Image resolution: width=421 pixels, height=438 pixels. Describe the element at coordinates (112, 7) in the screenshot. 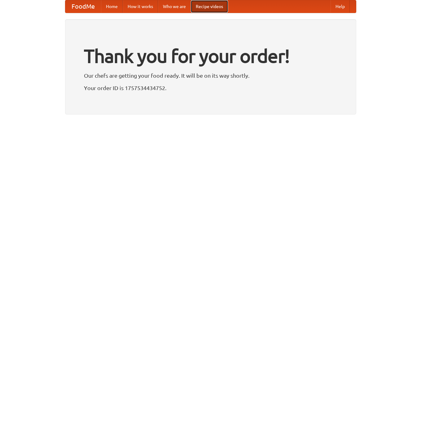

I see `a: Home` at that location.